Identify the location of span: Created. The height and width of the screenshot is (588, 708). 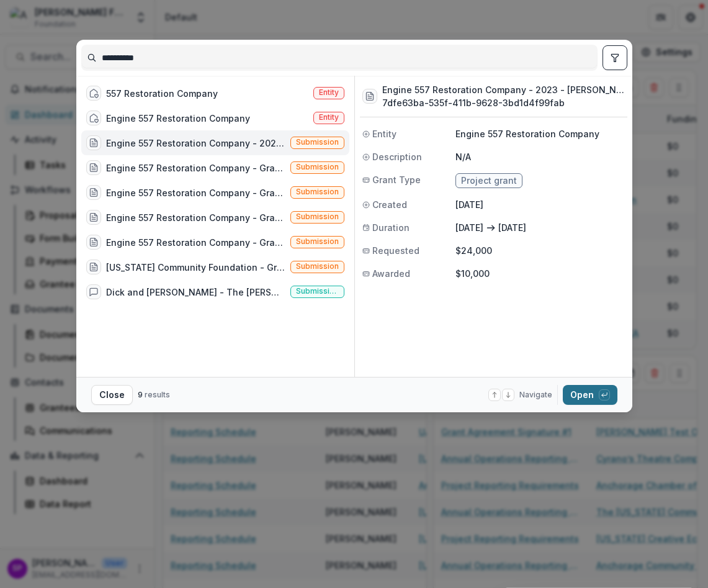
(389, 204).